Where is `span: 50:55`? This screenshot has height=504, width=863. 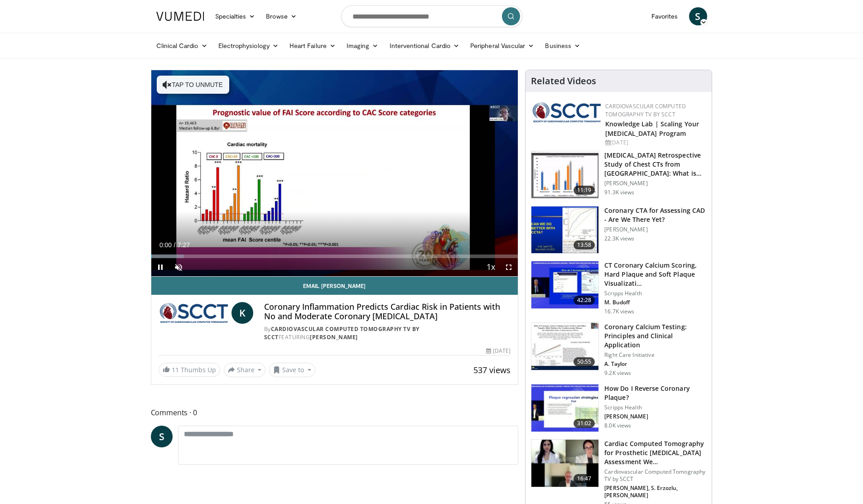 span: 50:55 is located at coordinates (585, 362).